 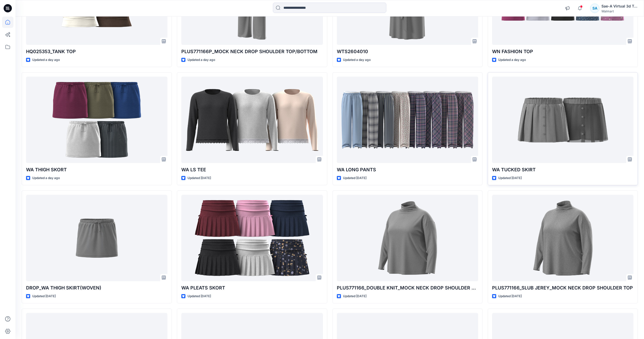 I want to click on p: PLUS771166P_MOCK NECK DROP SHOULDER TOP/BOTTOM, so click(x=252, y=51).